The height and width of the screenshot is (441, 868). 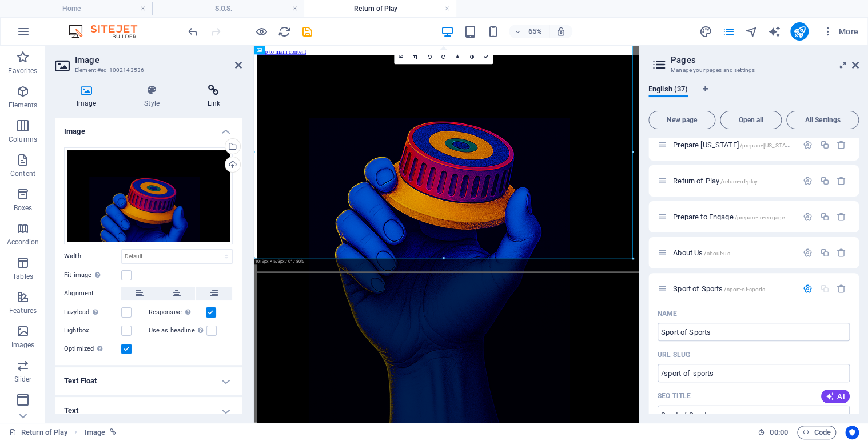 What do you see at coordinates (415, 57) in the screenshot?
I see `a: Crop mode` at bounding box center [415, 57].